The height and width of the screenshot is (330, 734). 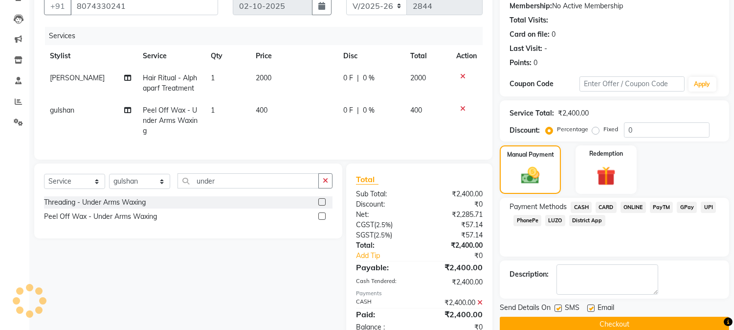 I want to click on span: Total, so click(x=367, y=179).